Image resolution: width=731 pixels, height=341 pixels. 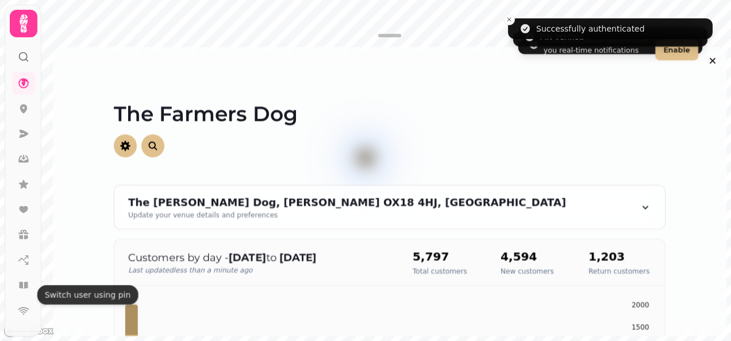 I want to click on h1: The Farmers Dog, so click(x=390, y=100).